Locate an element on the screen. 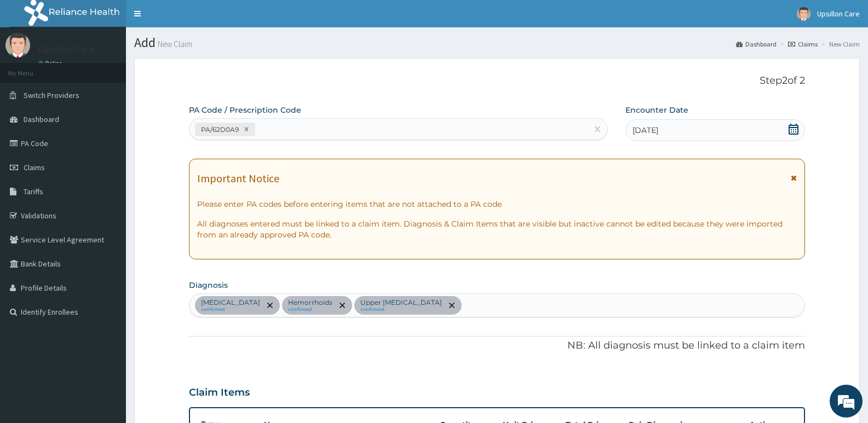  label: Diagnosis is located at coordinates (208, 285).